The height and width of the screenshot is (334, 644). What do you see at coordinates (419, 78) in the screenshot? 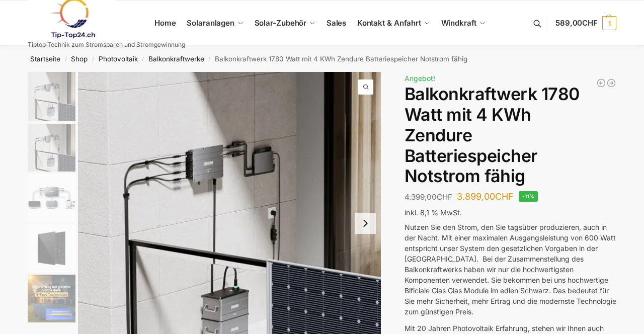
I see `span: Angebot!` at bounding box center [419, 78].